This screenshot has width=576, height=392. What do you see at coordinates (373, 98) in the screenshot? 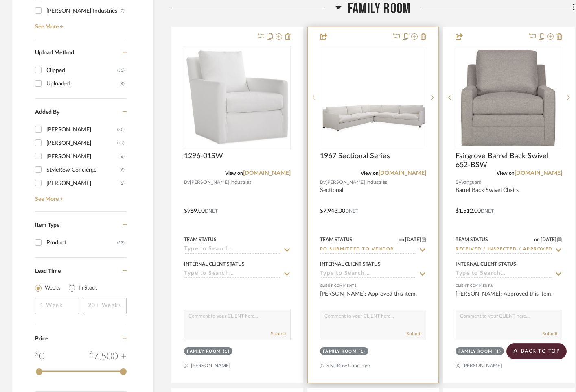
I see `img: 1967 Sectional Series` at bounding box center [373, 98].